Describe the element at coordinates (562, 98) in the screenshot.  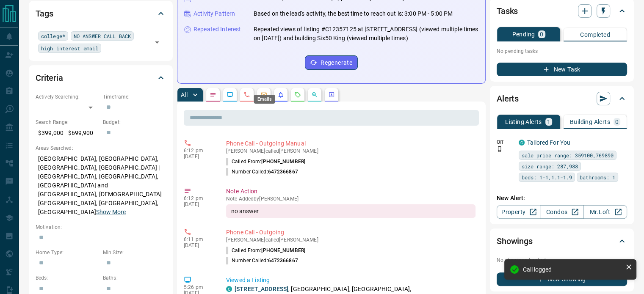
I see `div: Alerts` at that location.